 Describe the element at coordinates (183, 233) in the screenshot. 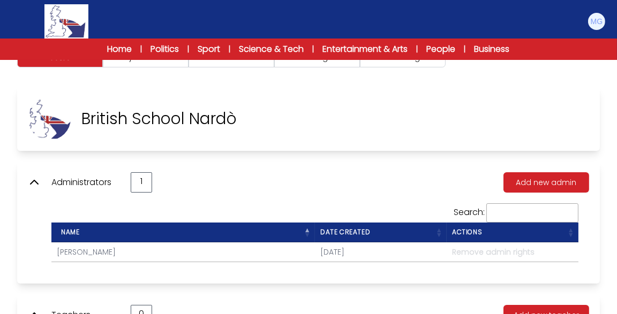

I see `th: Name : activate to sort column descending` at that location.